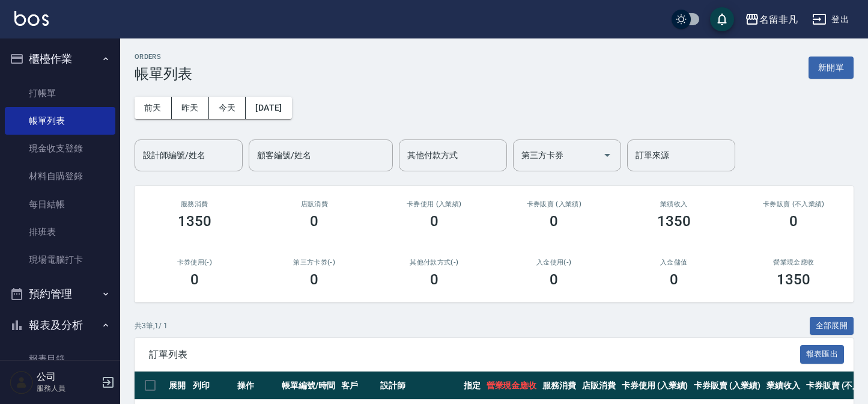  I want to click on button: 櫃檯作業, so click(60, 59).